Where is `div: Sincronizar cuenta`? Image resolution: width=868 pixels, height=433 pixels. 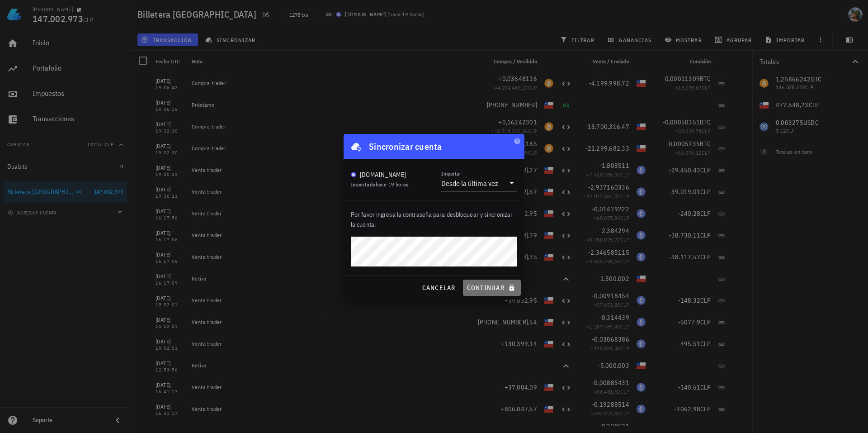 div: Sincronizar cuenta is located at coordinates (406, 147).